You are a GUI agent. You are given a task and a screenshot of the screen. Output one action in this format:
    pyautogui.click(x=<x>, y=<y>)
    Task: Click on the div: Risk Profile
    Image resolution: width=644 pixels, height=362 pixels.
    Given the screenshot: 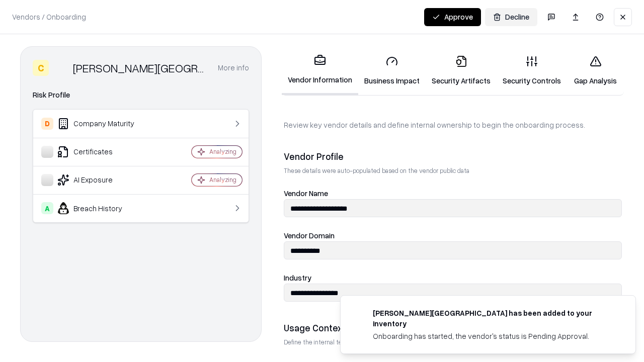 What is the action you would take?
    pyautogui.click(x=141, y=95)
    